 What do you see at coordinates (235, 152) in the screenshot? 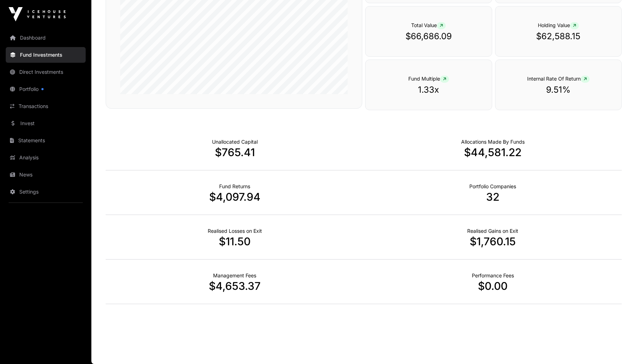
I see `p: $765.41` at bounding box center [235, 152].